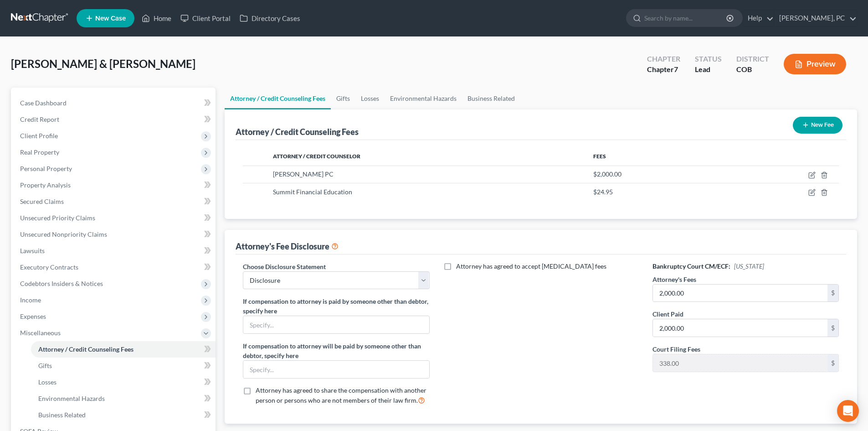  I want to click on a: Home, so click(156, 18).